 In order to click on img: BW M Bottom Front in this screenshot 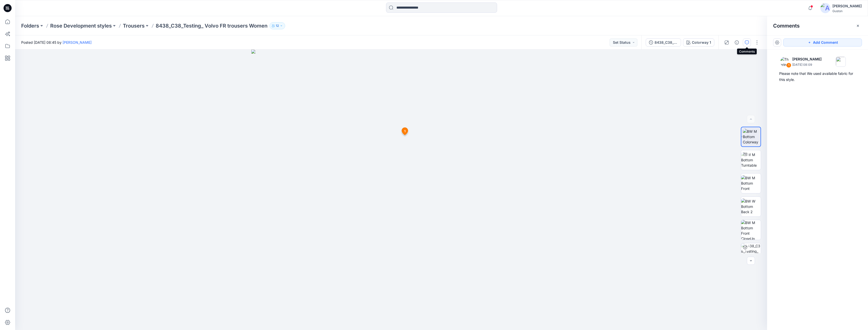, I will do `click(751, 183)`.